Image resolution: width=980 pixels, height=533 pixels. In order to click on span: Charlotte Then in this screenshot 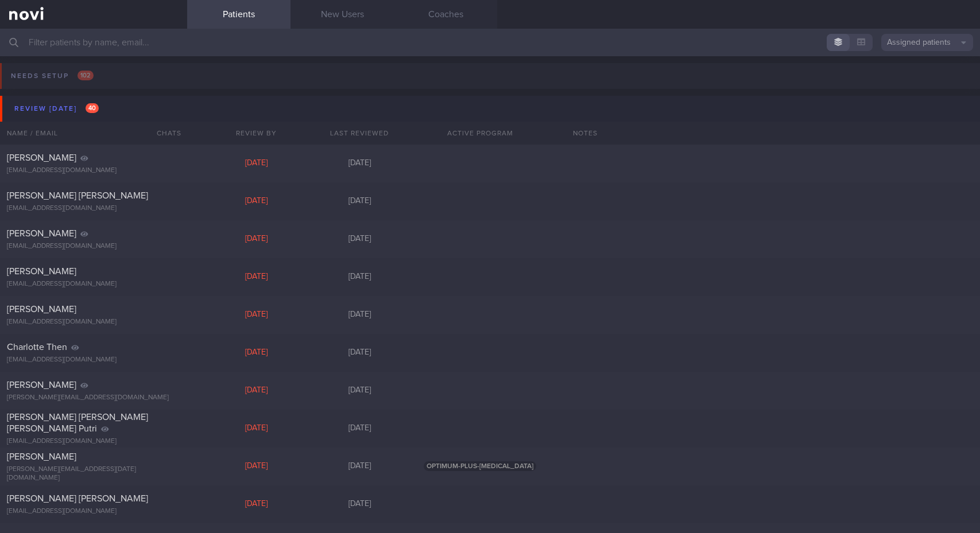, I will do `click(37, 347)`.